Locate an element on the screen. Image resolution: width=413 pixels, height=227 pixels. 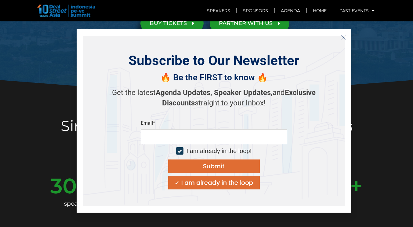
a: PARTNER WITH US is located at coordinates (249, 23).